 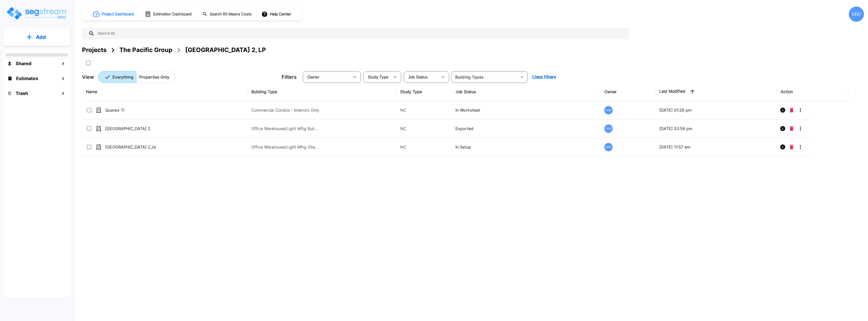 I want to click on h1: Project Dashboard, so click(x=118, y=14).